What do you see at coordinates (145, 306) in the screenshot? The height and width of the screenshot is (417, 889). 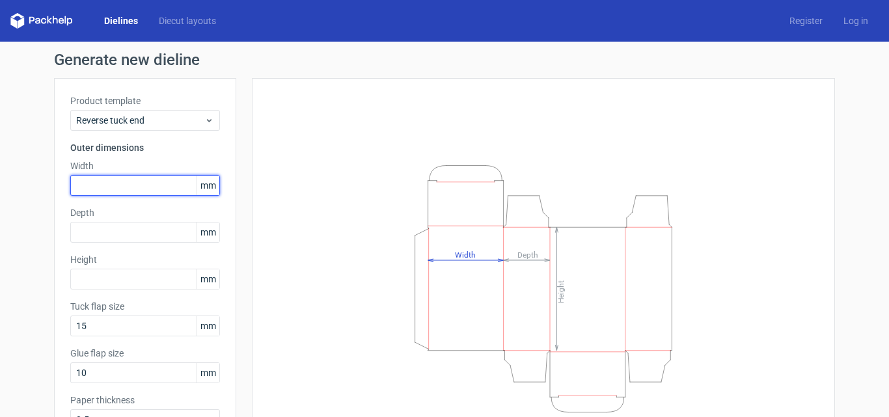 I see `label: Tuck flap size` at bounding box center [145, 306].